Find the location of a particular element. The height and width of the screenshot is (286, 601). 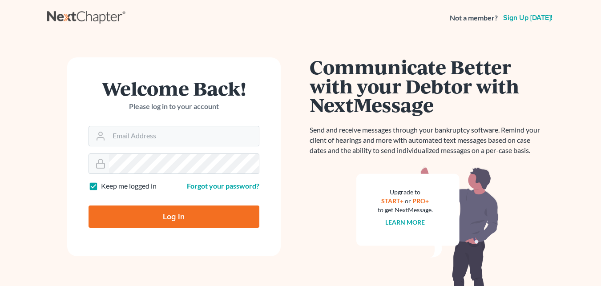

label: Keep me logged in is located at coordinates (129, 186).